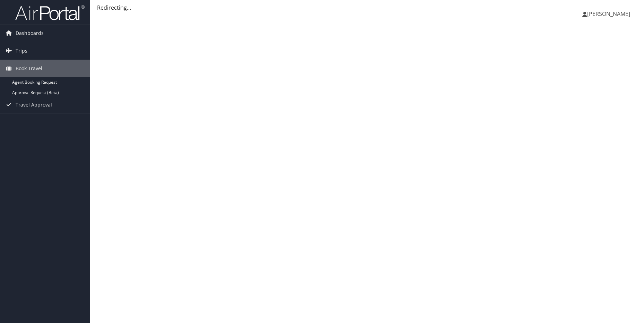  Describe the element at coordinates (29, 68) in the screenshot. I see `span: Book Travel` at that location.